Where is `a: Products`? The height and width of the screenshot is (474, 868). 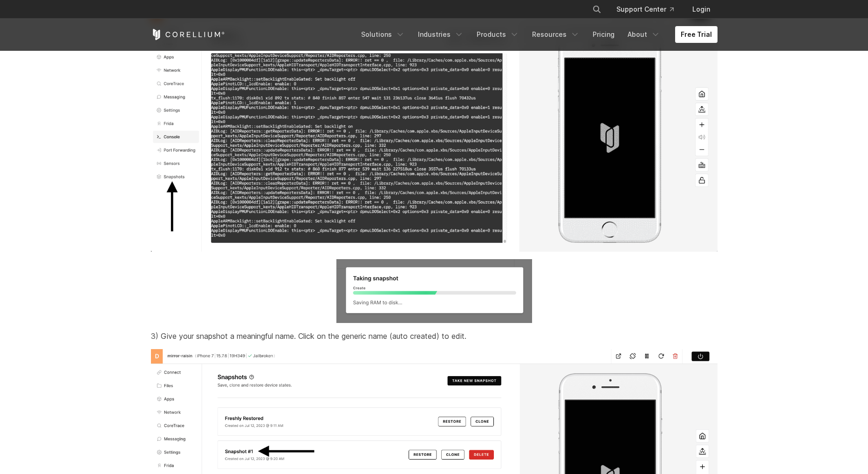
a: Products is located at coordinates (497, 35).